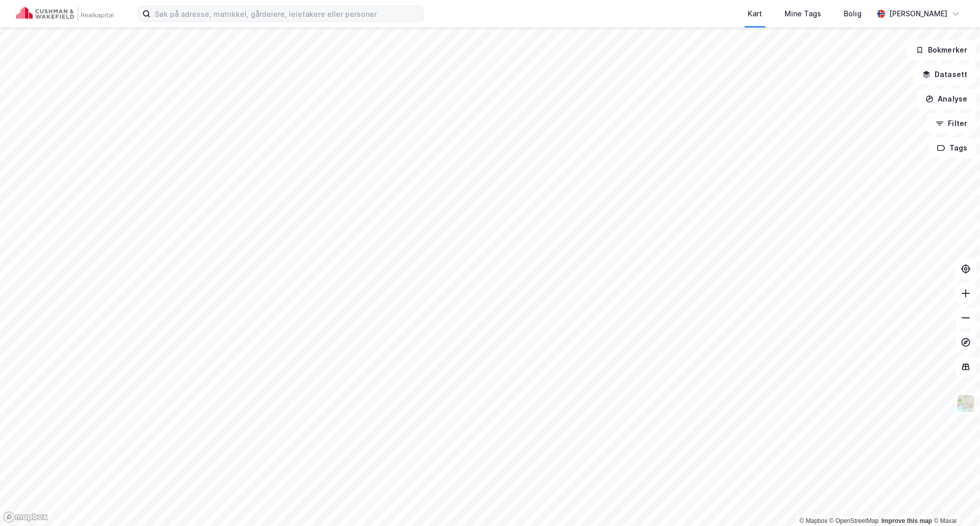  I want to click on div: Kontrollprogram for chat, so click(954, 502).